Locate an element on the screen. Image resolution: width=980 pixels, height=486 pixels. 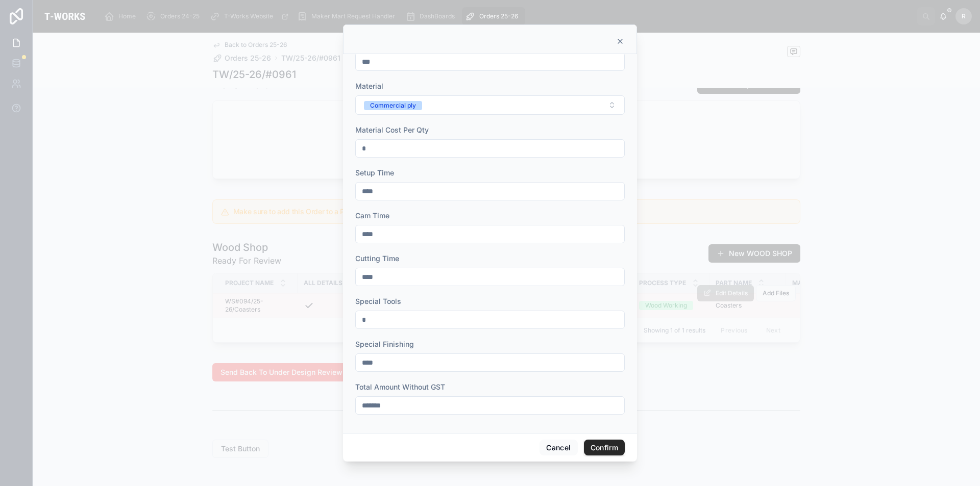
button: Select Button is located at coordinates (490, 105).